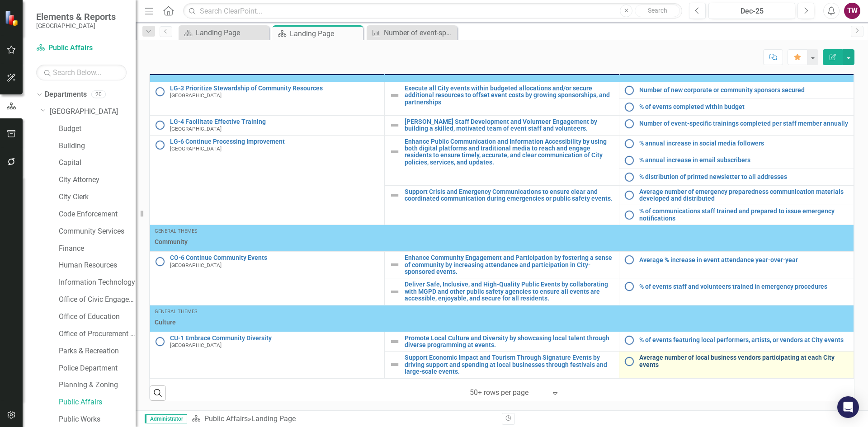  What do you see at coordinates (419, 32) in the screenshot?
I see `div: Number of event-specific trainings completed per staff member annually` at bounding box center [419, 32].